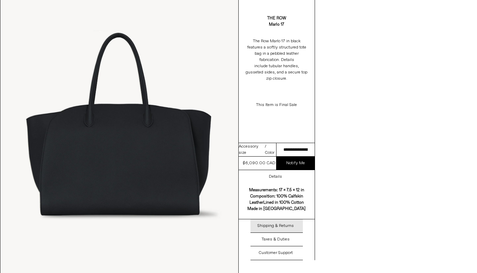 This screenshot has width=477, height=273. What do you see at coordinates (275, 253) in the screenshot?
I see `h3: Customer Support` at bounding box center [275, 253].